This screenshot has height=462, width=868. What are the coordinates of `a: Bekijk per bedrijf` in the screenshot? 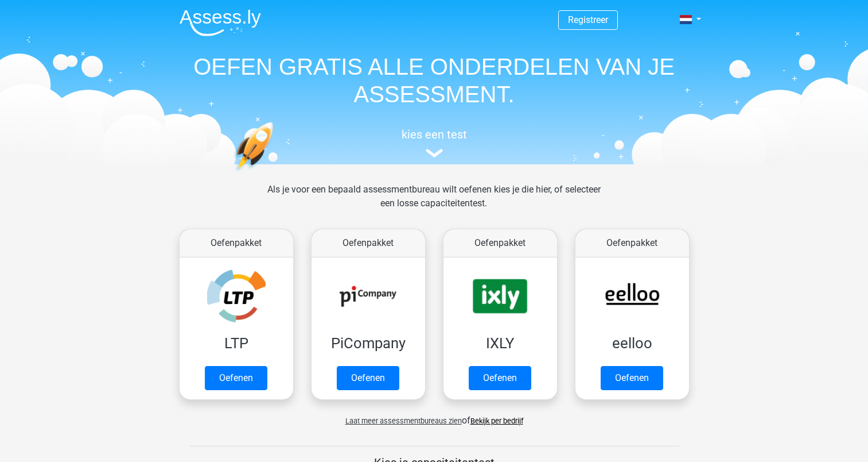 It's located at (497, 420).